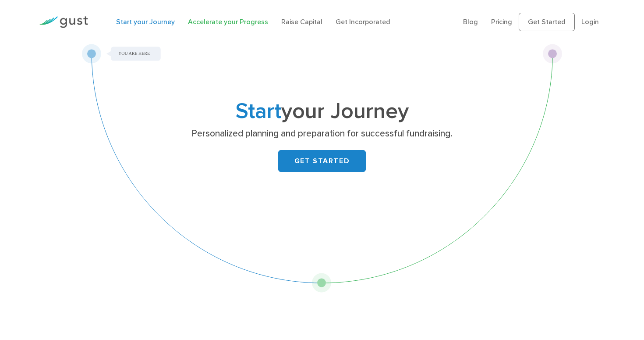 Image resolution: width=644 pixels, height=340 pixels. I want to click on a: GET STARTED, so click(322, 161).